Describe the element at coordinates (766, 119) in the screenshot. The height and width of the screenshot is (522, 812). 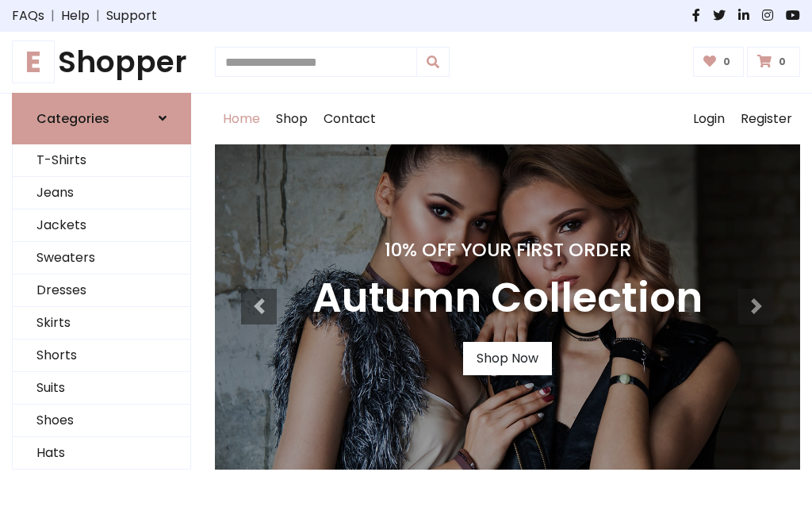
I see `a: Register` at that location.